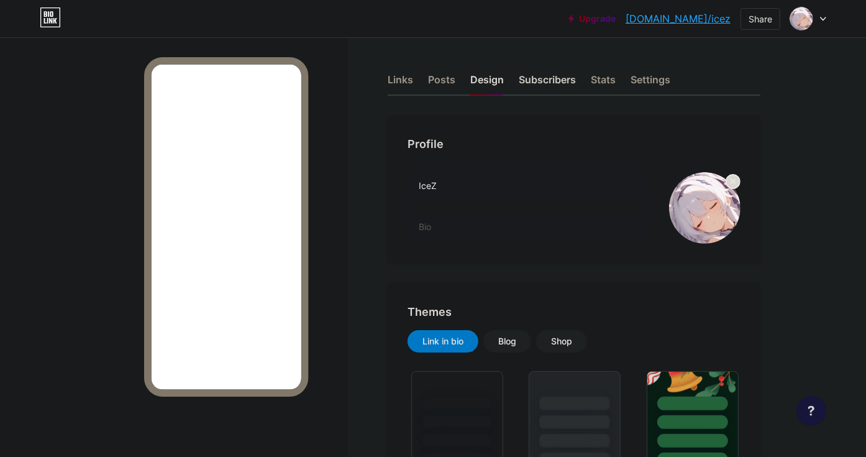 Image resolution: width=866 pixels, height=457 pixels. Describe the element at coordinates (650, 83) in the screenshot. I see `div: Settings` at that location.